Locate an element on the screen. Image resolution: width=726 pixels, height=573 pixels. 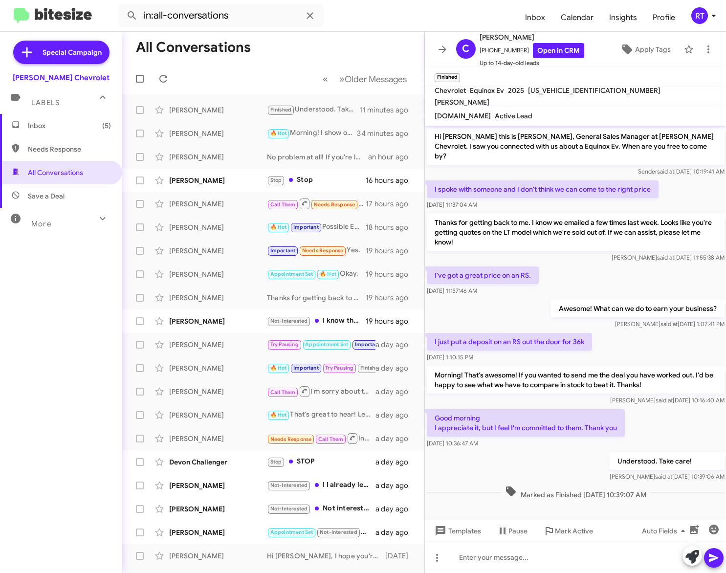
div: STOP is located at coordinates (321, 462).